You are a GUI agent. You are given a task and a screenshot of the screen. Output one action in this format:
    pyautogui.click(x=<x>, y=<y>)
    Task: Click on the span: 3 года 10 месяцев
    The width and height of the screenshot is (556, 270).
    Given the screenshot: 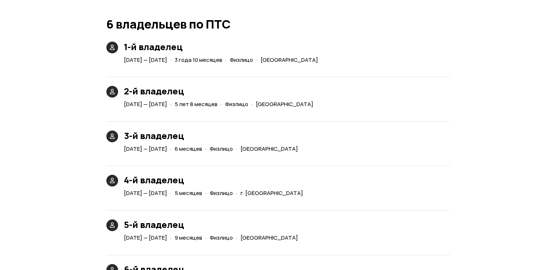 What is the action you would take?
    pyautogui.click(x=198, y=60)
    